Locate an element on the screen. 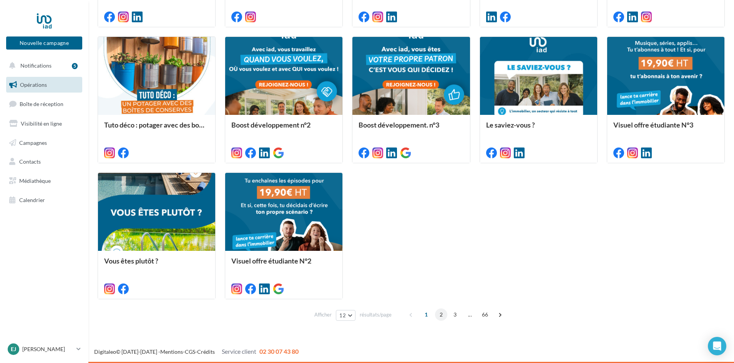 The width and height of the screenshot is (734, 363). div: Boost développement. n°3 is located at coordinates (411, 129).